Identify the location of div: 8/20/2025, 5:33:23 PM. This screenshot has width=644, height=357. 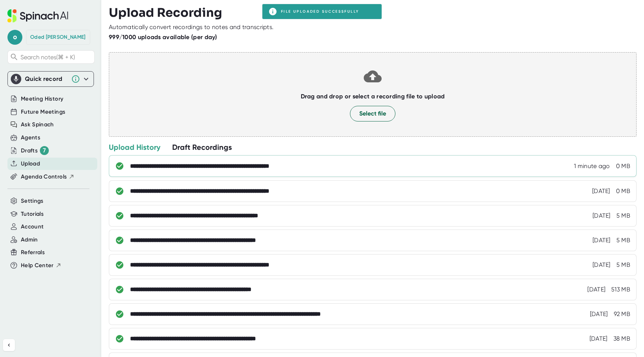
(602, 215).